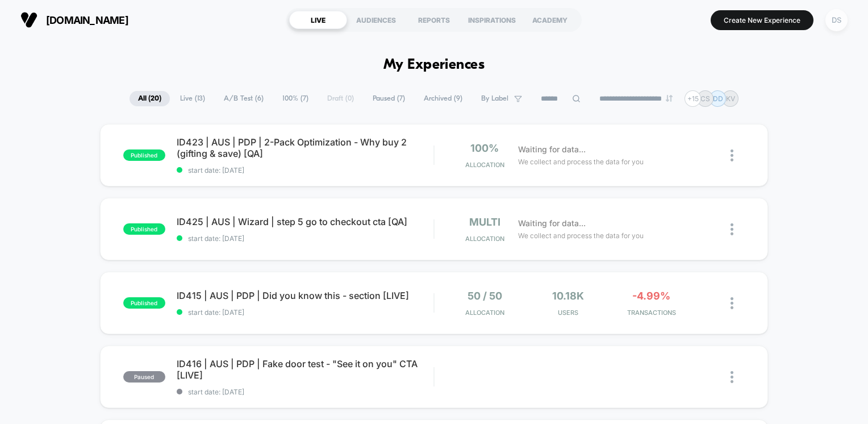  What do you see at coordinates (495, 99) in the screenshot?
I see `span: By Label` at bounding box center [495, 99].